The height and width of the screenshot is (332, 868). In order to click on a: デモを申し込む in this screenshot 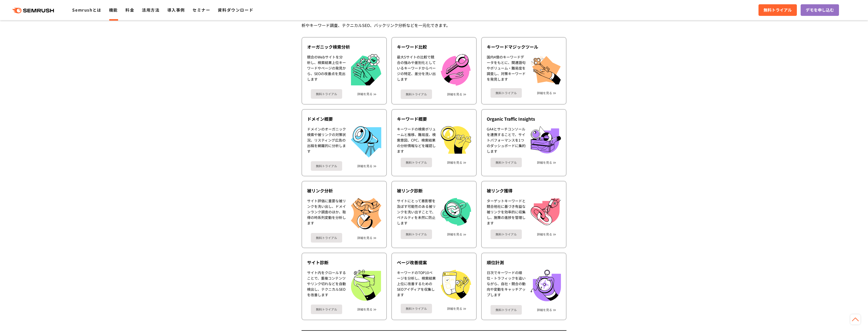, I will do `click(820, 10)`.